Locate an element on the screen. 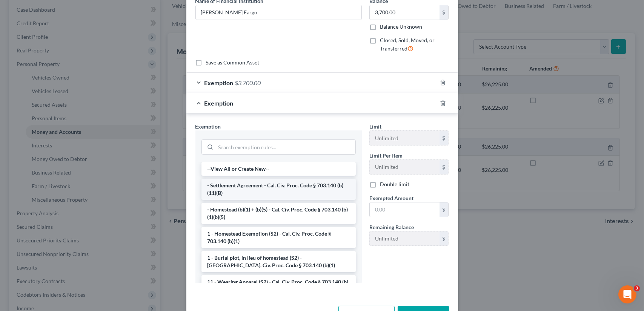 Image resolution: width=644 pixels, height=311 pixels. label: Limit Per Item is located at coordinates (386, 155).